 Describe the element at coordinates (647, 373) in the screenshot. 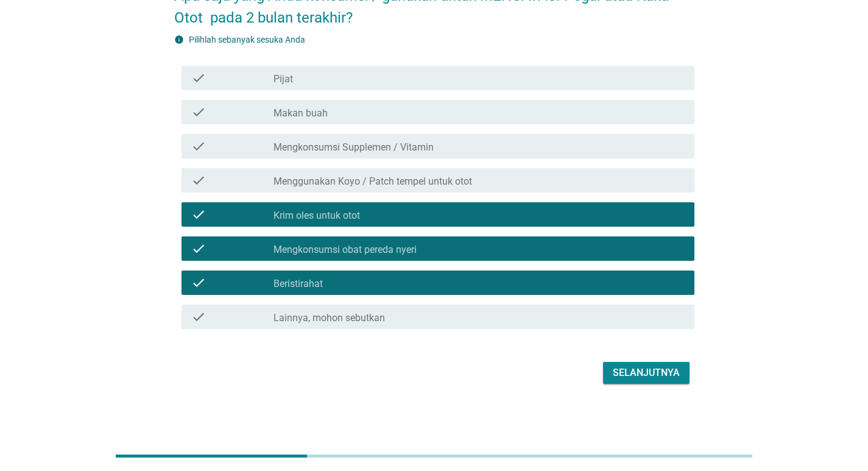

I see `div: Selanjutnya` at that location.